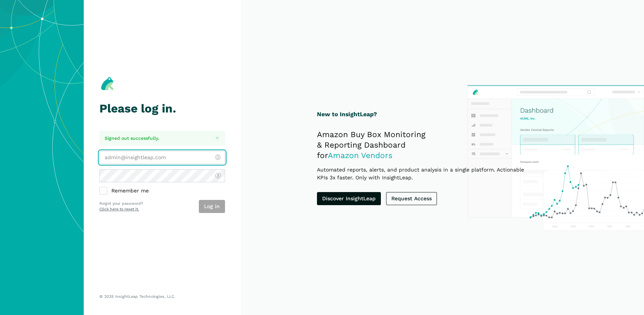 The width and height of the screenshot is (644, 315). Describe the element at coordinates (119, 209) in the screenshot. I see `a: Click here to reset it.` at that location.